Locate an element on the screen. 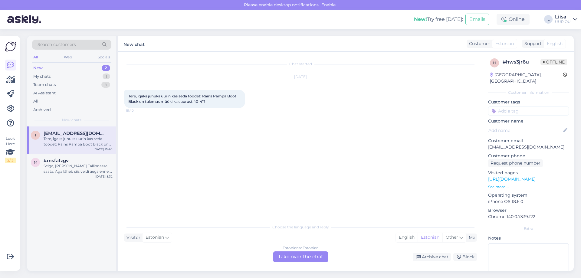 The width and height of the screenshot is (581, 278). span: triinu.noormets@gmail.com is located at coordinates (75, 134).